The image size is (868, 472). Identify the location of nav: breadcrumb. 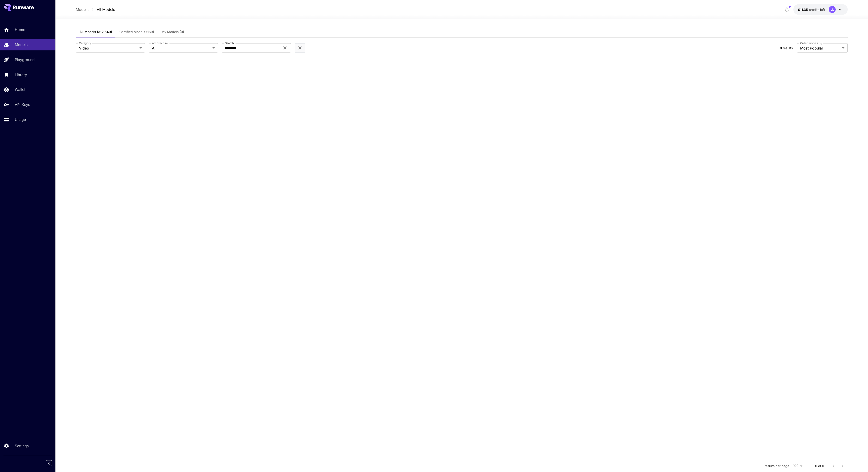
(96, 9).